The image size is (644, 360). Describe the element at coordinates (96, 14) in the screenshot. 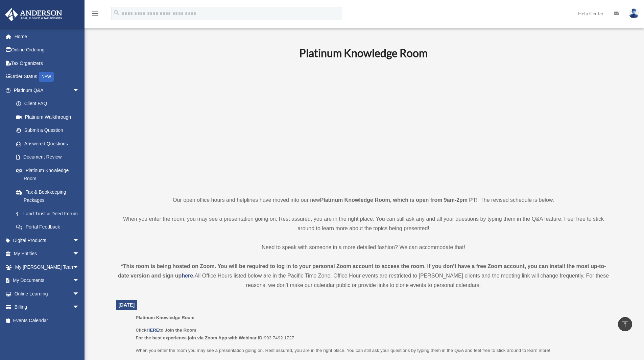

I see `i: menu` at that location.